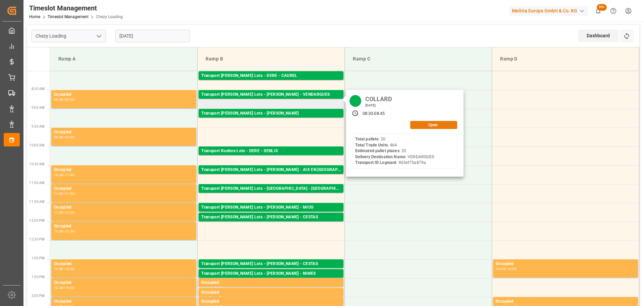 This screenshot has width=644, height=306. I want to click on button: Melitta Europa GmbH & Co. KG, so click(550, 11).